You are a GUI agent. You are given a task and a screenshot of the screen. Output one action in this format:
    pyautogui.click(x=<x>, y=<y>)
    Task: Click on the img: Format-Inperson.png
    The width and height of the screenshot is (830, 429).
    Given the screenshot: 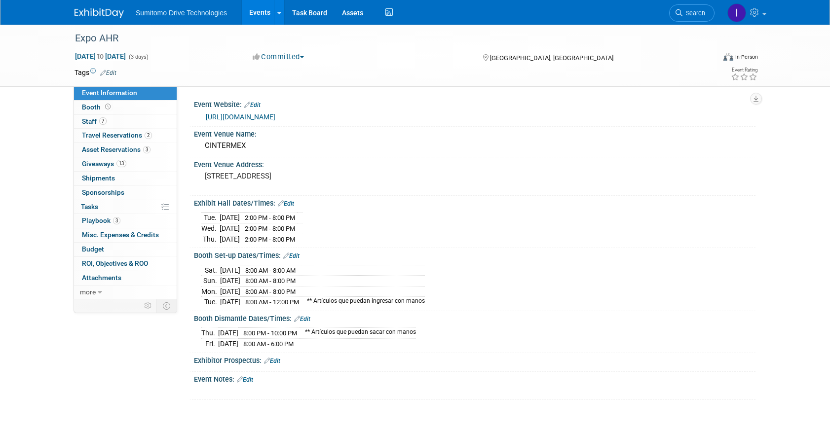 What is the action you would take?
    pyautogui.click(x=728, y=57)
    